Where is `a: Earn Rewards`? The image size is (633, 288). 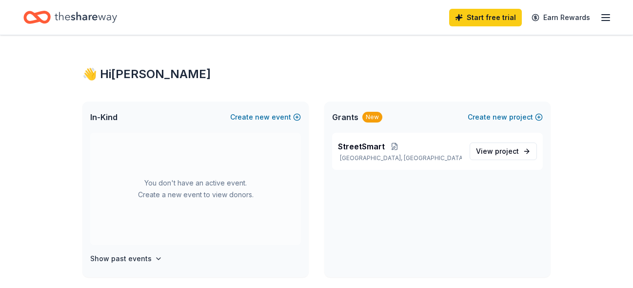
a: Earn Rewards is located at coordinates (560, 18).